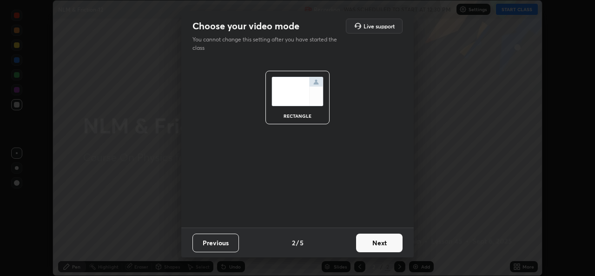  What do you see at coordinates (216, 243) in the screenshot?
I see `button: Previous` at bounding box center [216, 243].